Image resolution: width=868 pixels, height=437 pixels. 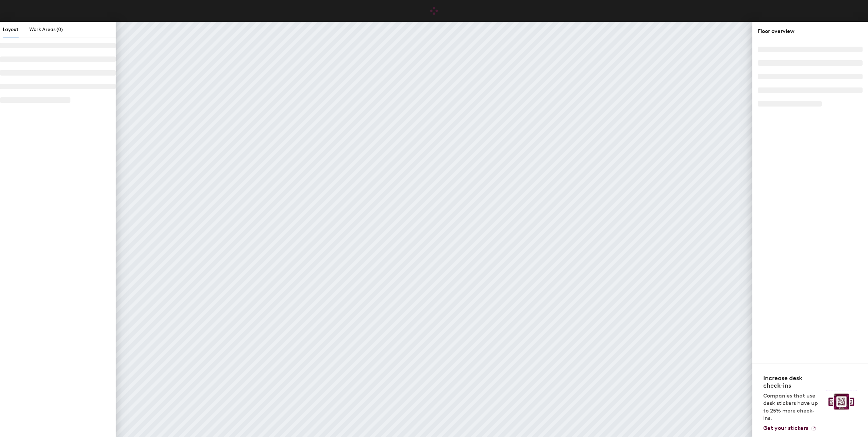 What do you see at coordinates (10, 30) in the screenshot?
I see `span: Layout` at bounding box center [10, 30].